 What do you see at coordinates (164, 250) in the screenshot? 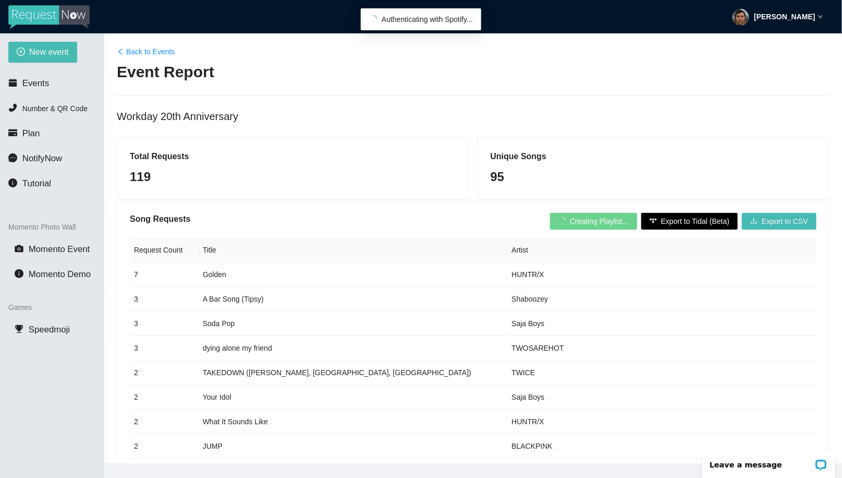
I see `th: Request Count` at bounding box center [164, 250].